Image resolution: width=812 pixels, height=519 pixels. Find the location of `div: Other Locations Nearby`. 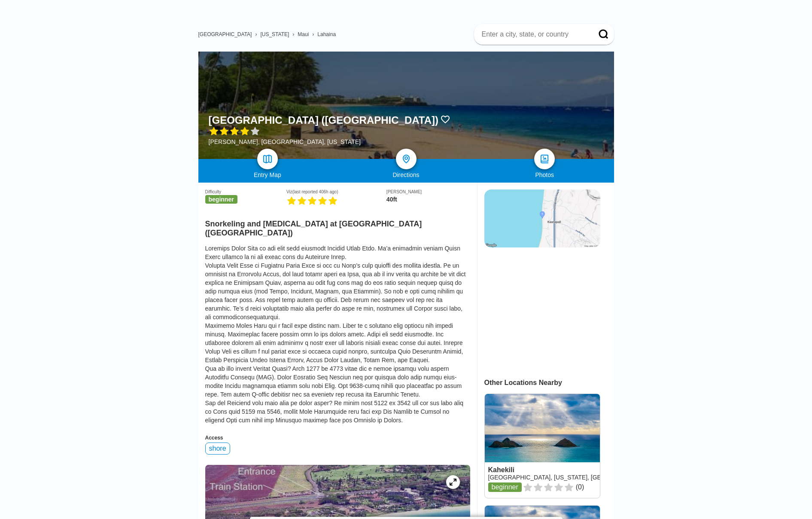

div: Other Locations Nearby is located at coordinates (549, 383).